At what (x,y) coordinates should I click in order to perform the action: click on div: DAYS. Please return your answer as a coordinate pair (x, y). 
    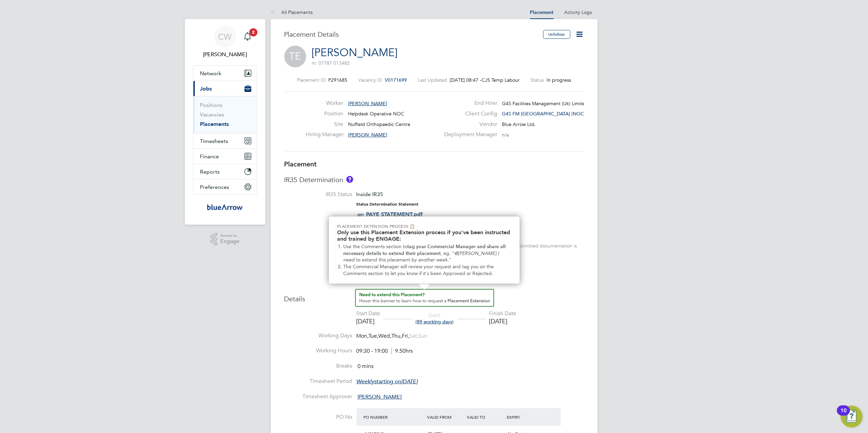
    Looking at the image, I should click on (435, 319).